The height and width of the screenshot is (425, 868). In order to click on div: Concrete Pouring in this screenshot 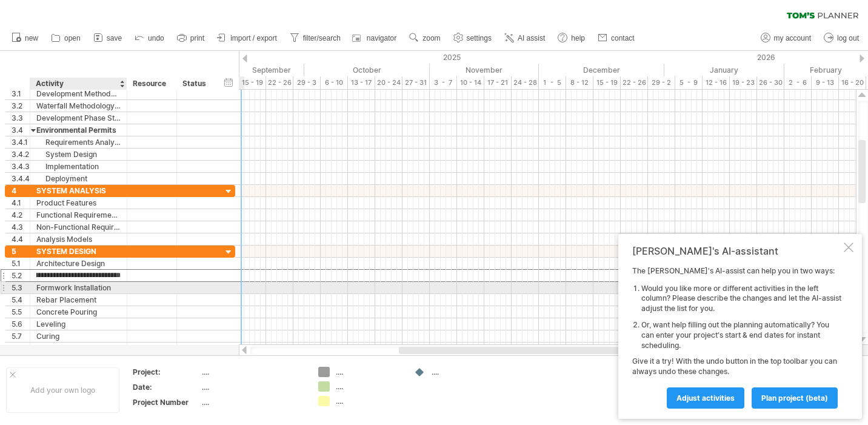, I will do `click(78, 312)`.